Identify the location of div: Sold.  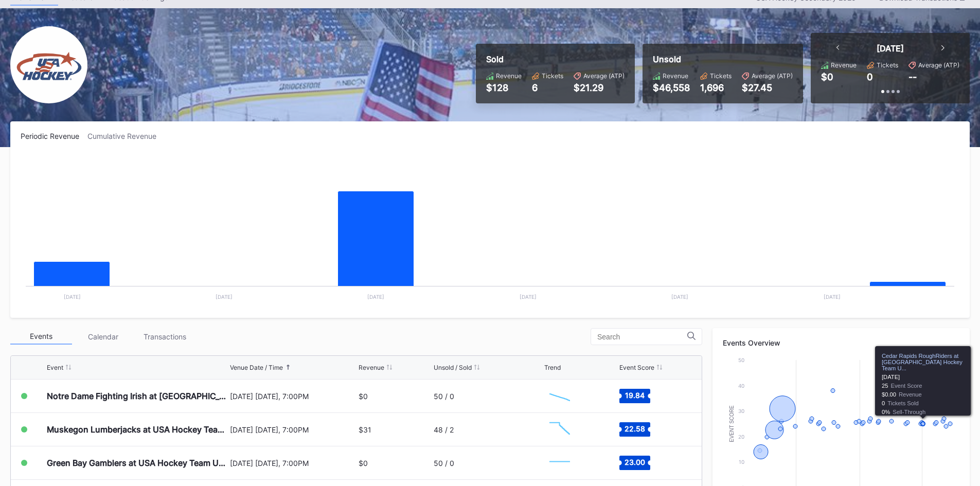
(555, 59).